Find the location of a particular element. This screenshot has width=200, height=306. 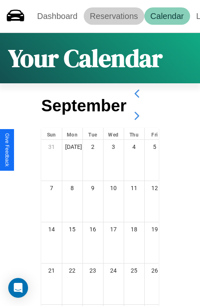

div: 2 is located at coordinates (93, 147).